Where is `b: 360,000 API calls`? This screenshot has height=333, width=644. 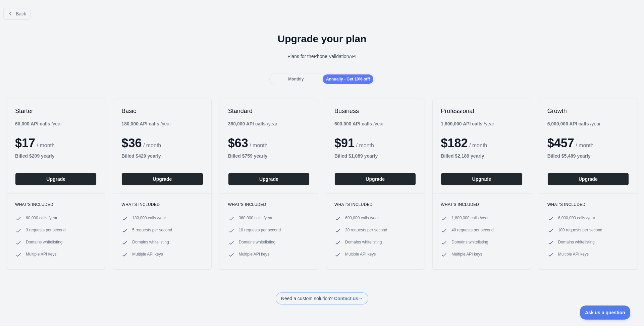
b: 360,000 API calls is located at coordinates (247, 124).